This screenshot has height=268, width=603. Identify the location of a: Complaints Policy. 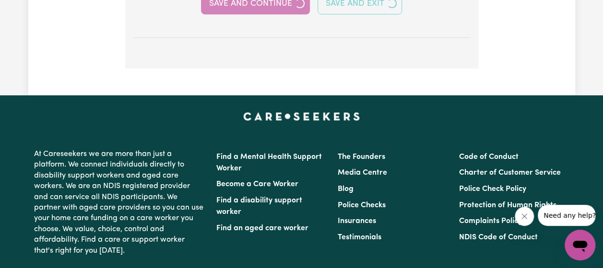
(490, 221).